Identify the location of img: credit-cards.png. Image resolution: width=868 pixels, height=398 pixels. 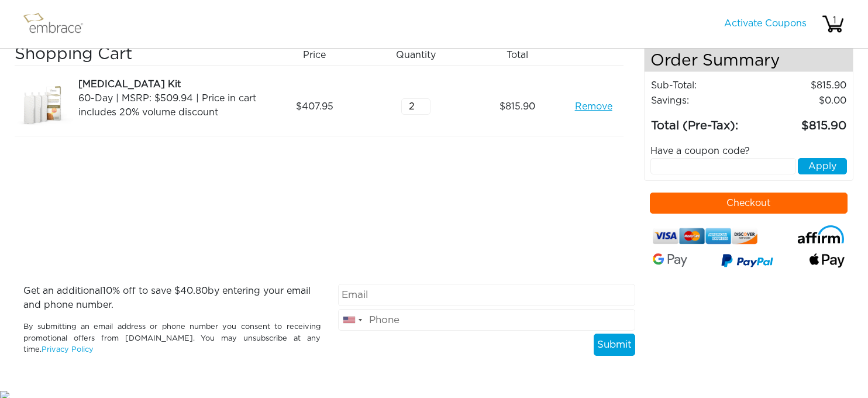
(705, 236).